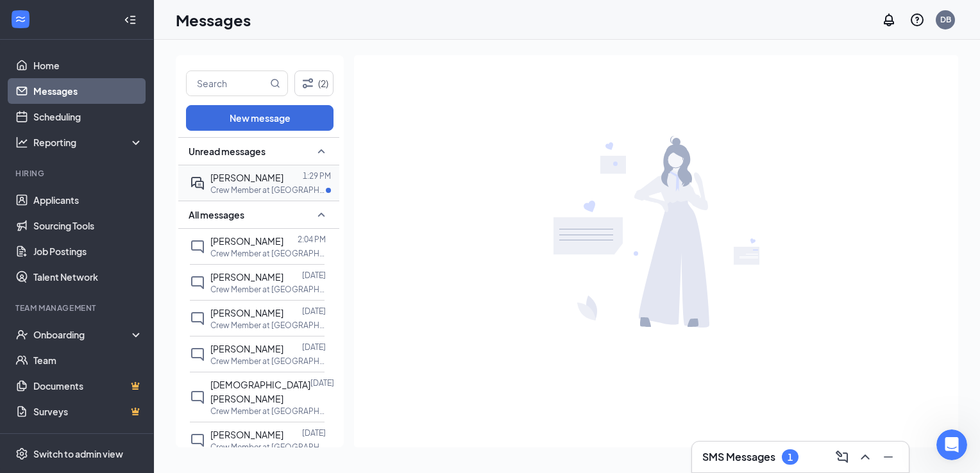 Image resolution: width=980 pixels, height=473 pixels. Describe the element at coordinates (88, 91) in the screenshot. I see `a: Messages` at that location.